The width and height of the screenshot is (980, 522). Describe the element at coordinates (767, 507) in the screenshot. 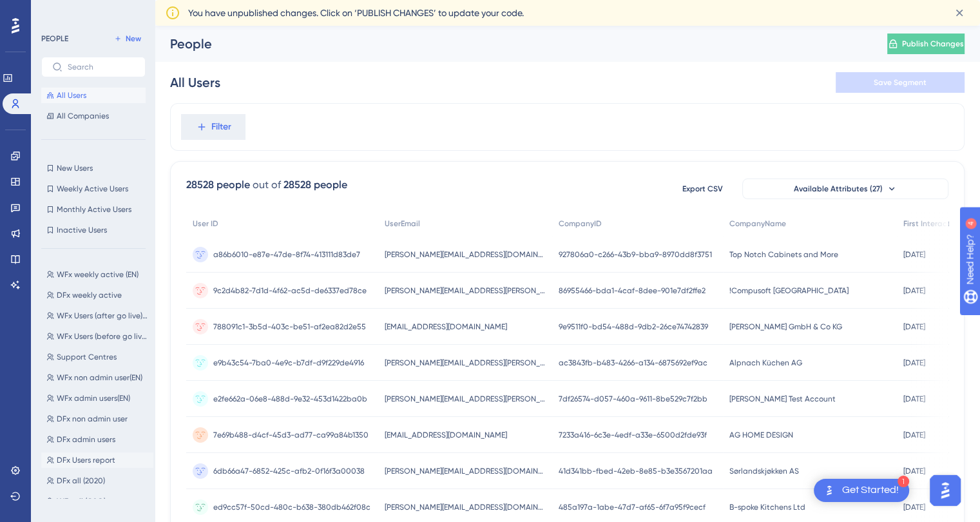

I see `span: B-spoke Kitchens Ltd` at that location.